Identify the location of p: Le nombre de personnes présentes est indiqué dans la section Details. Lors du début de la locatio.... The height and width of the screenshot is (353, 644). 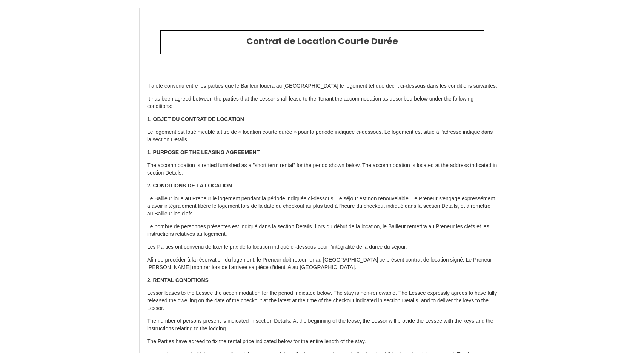
(322, 230).